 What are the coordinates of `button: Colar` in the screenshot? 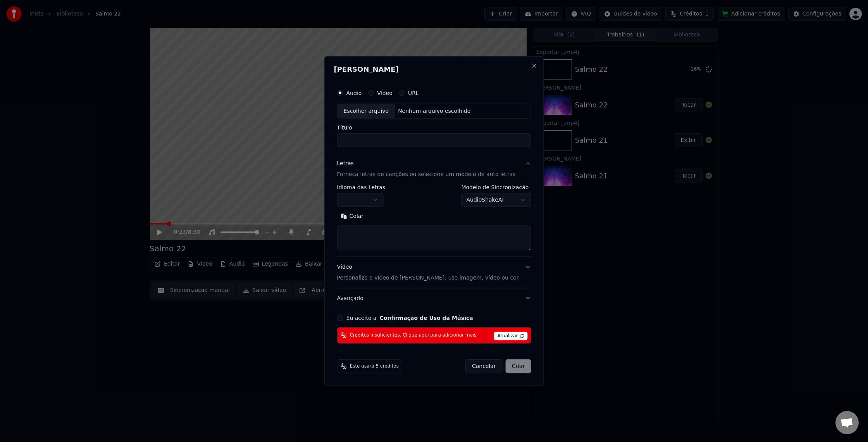 It's located at (352, 217).